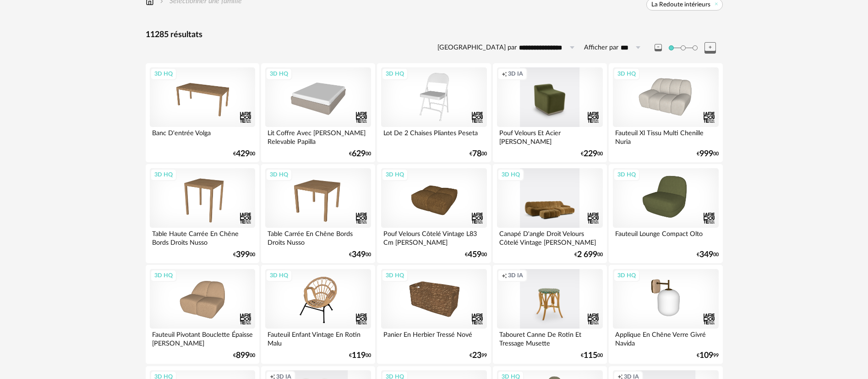 The width and height of the screenshot is (868, 379). I want to click on span: 2 699, so click(587, 255).